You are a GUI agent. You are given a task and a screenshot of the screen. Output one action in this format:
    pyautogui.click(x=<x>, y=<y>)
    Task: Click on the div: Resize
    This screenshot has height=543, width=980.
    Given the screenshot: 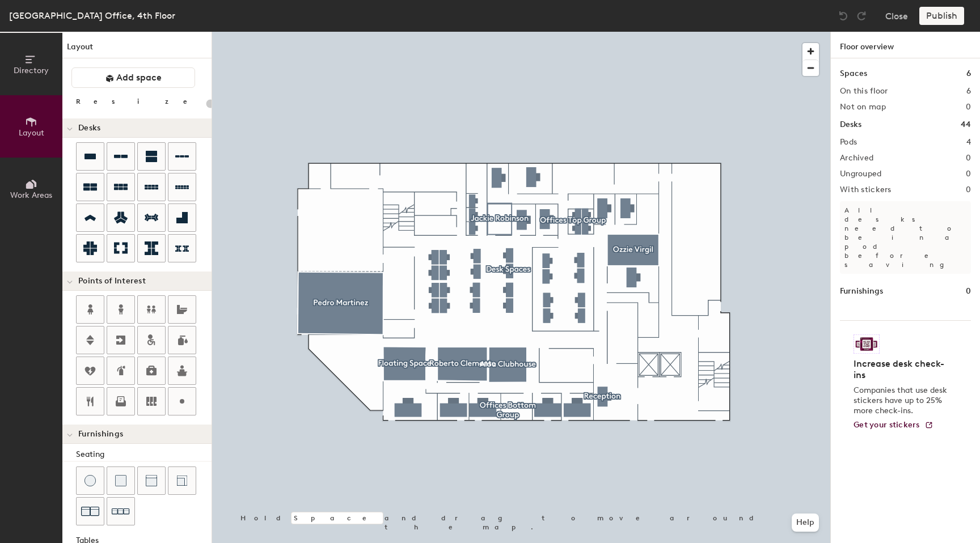 What is the action you would take?
    pyautogui.click(x=138, y=102)
    